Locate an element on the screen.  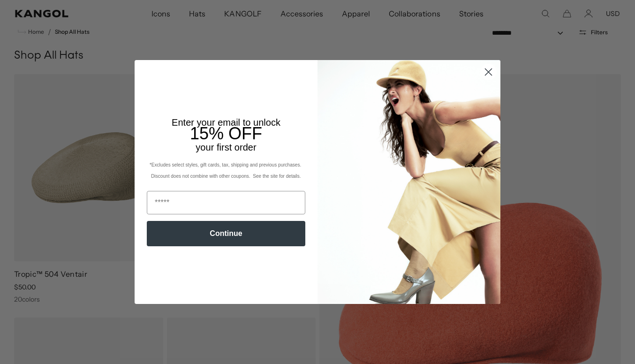
span: 15% OFF is located at coordinates (226, 133).